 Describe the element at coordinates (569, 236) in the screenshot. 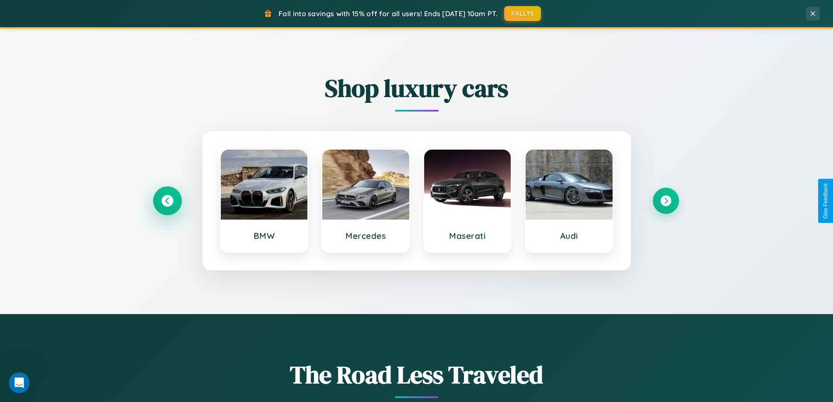

I see `h3: Audi` at that location.